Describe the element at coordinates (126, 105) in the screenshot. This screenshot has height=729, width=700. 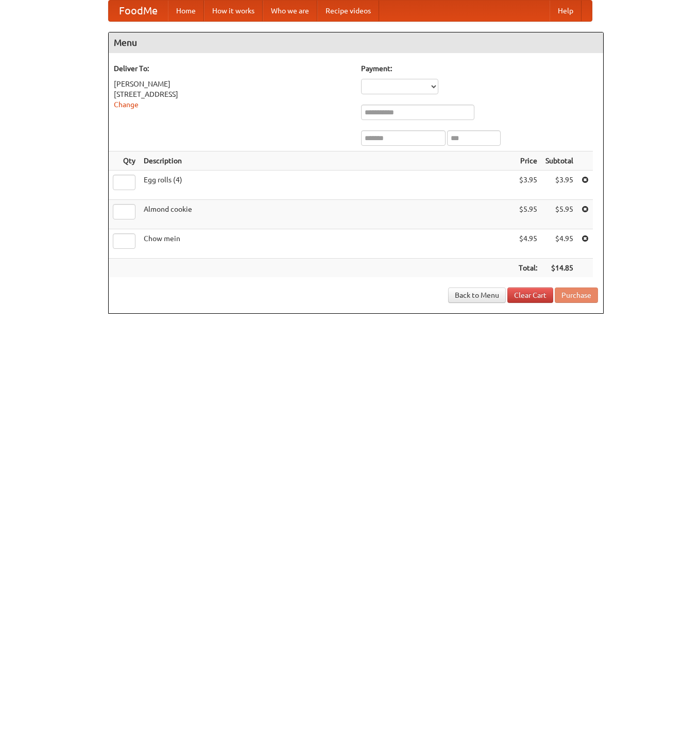
I see `a: Change` at that location.